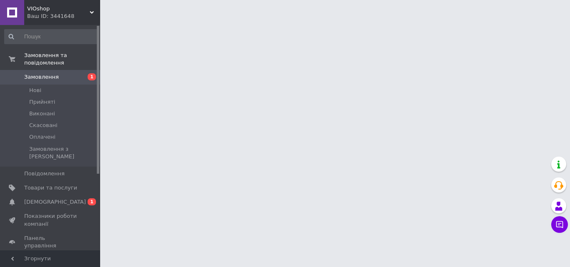  What do you see at coordinates (559, 225) in the screenshot?
I see `button: Чат з покупцем` at bounding box center [559, 225].